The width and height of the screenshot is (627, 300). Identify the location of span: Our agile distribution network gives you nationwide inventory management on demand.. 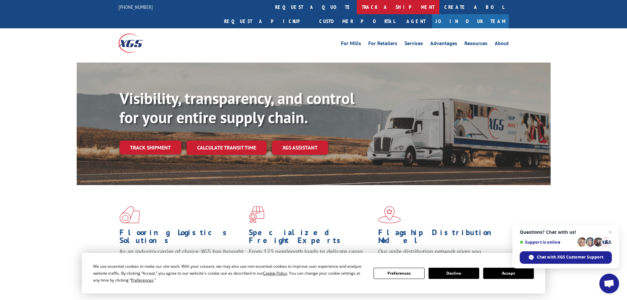
(439, 255).